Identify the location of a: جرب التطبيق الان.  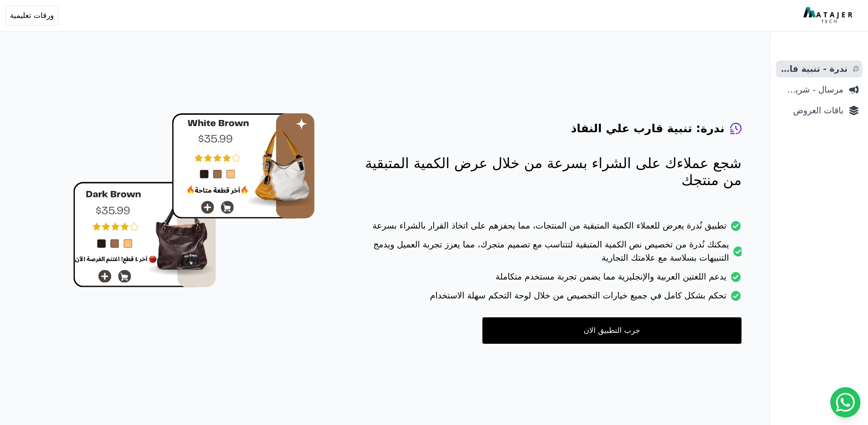
(611, 331).